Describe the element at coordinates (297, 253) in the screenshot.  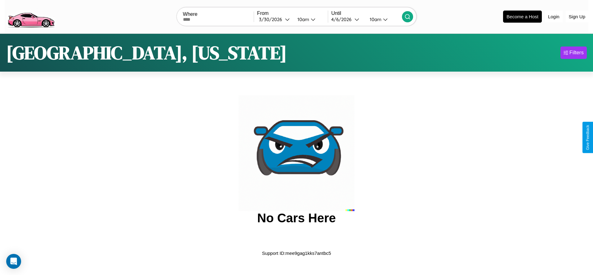
I see `p: Support ID: mee9gag1kks7antbc5` at that location.